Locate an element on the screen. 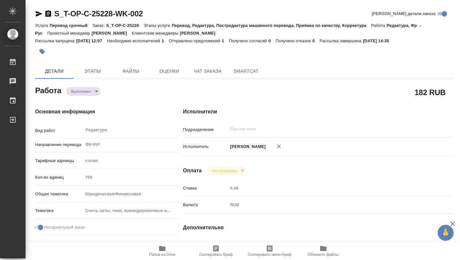 The height and width of the screenshot is (260, 460). p: Перевод срочный is located at coordinates (71, 25).